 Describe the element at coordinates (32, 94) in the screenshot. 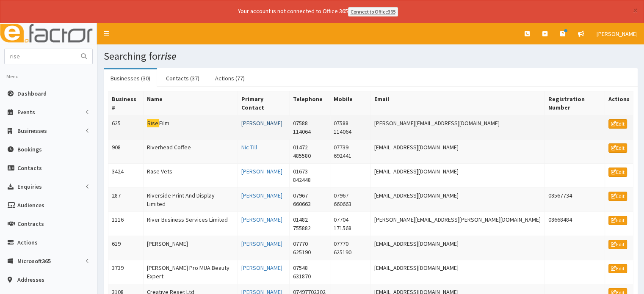

I see `span: Dashboard` at that location.